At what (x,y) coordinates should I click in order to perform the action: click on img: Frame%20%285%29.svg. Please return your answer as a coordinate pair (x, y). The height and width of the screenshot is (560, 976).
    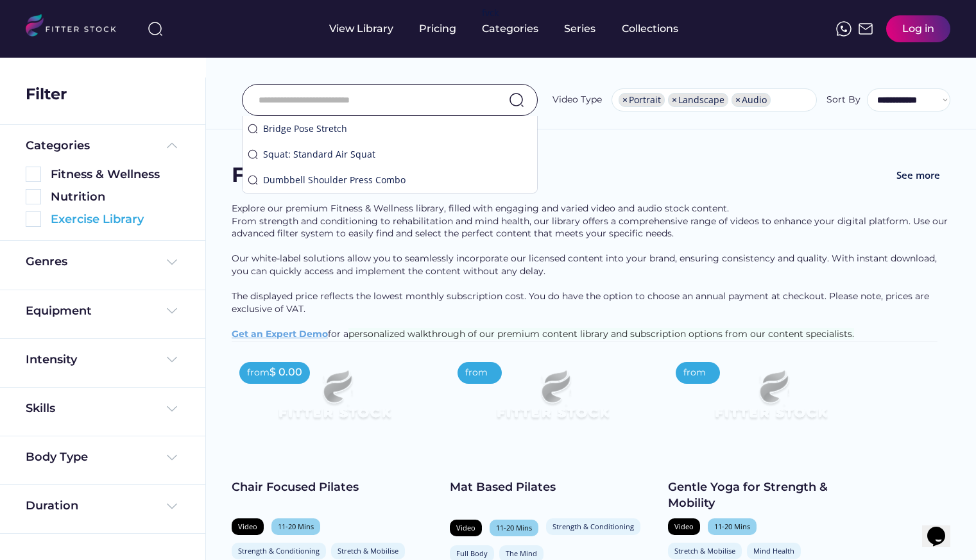
    Looking at the image, I should click on (172, 146).